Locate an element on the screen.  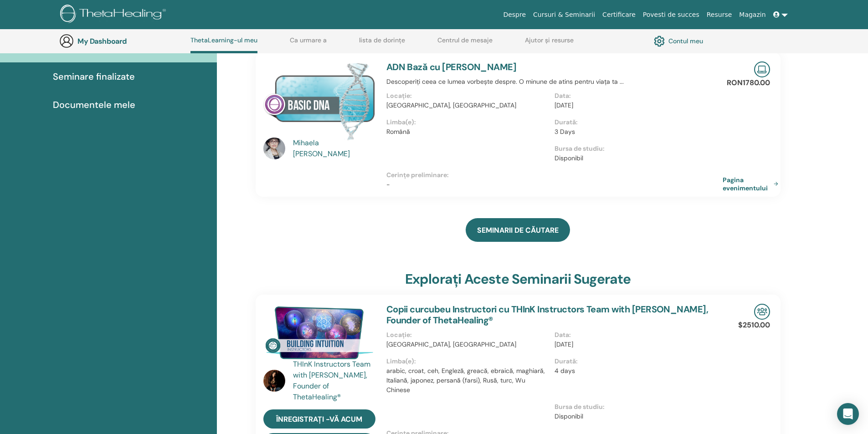
a: Contul meu is located at coordinates (679, 41).